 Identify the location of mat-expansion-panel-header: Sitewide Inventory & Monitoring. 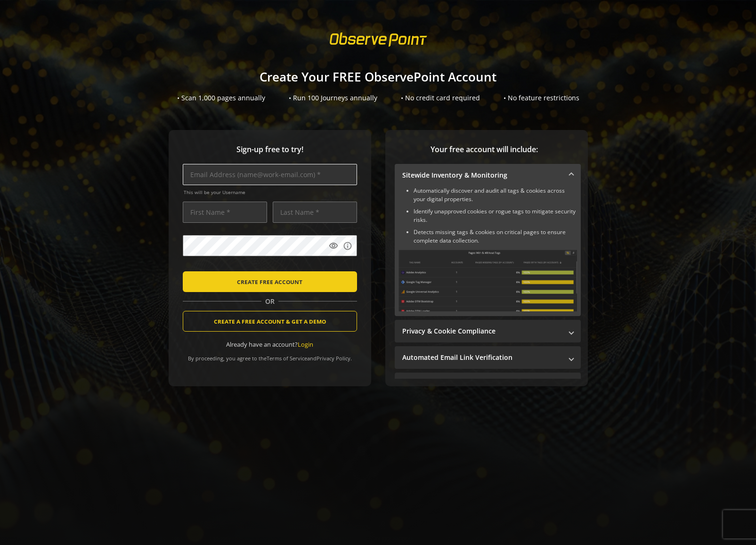
(488, 175).